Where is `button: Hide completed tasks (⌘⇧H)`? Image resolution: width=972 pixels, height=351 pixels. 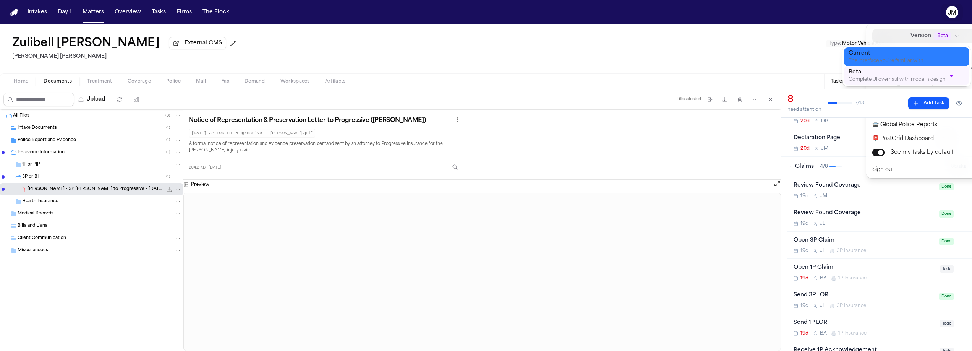
button: Hide completed tasks (⌘⇧H) is located at coordinates (959, 103).